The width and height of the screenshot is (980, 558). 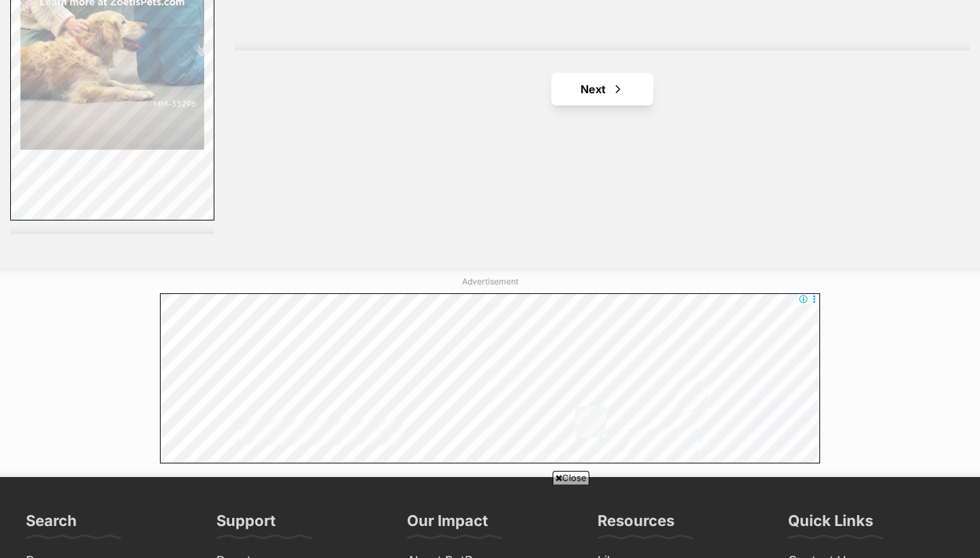 I want to click on h3: Search, so click(x=51, y=525).